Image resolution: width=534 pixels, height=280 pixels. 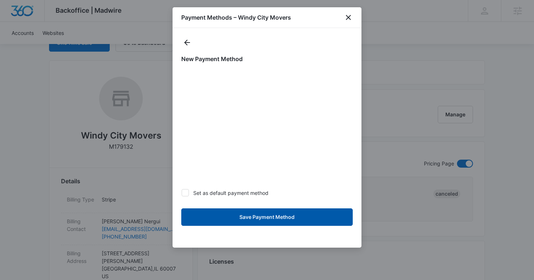 I want to click on button: close, so click(x=348, y=17).